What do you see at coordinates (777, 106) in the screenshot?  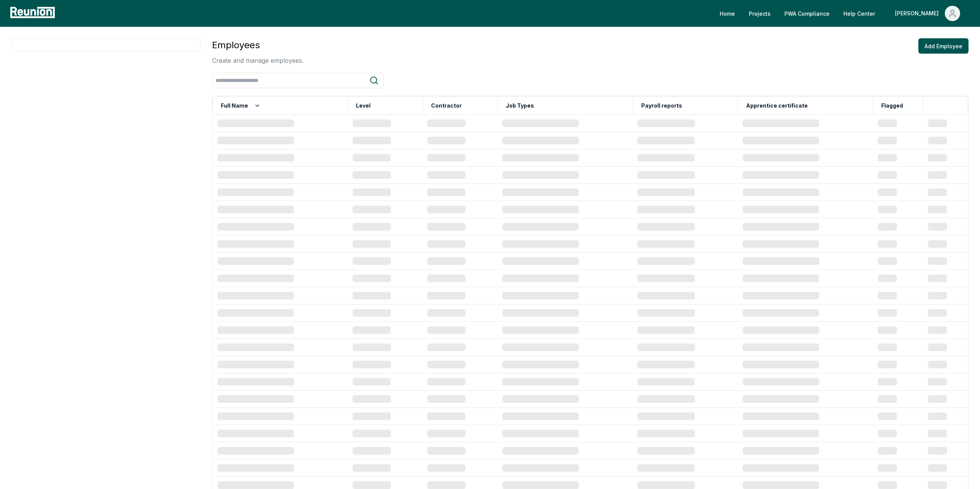 I see `button: Apprentice certificate` at bounding box center [777, 106].